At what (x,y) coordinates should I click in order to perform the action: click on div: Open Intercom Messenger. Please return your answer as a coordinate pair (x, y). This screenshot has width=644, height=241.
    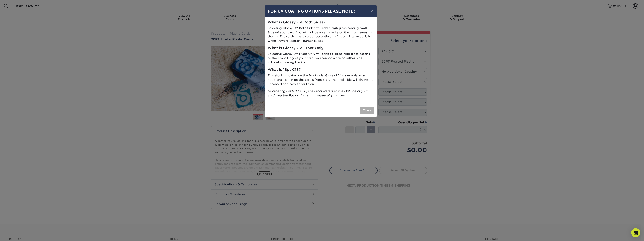
    Looking at the image, I should click on (636, 233).